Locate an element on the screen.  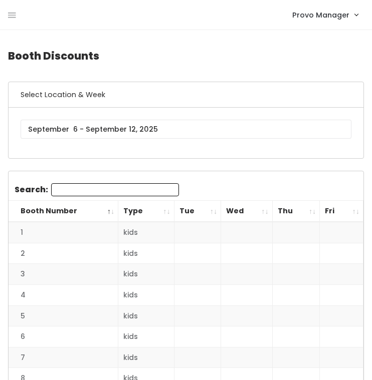
a: Provo Manager is located at coordinates (325, 15).